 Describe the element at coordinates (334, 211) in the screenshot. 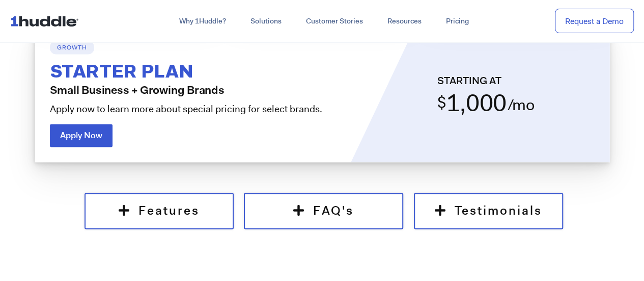

I see `span: FAQ's` at that location.